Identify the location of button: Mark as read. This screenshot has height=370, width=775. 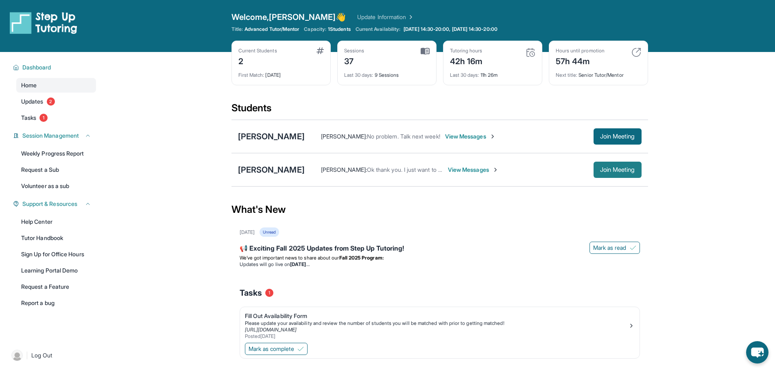
(615, 248).